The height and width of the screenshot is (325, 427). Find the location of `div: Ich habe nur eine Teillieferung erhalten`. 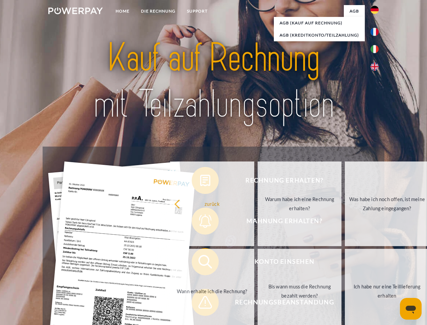

div: Ich habe nur eine Teillieferung erhalten is located at coordinates (387, 291).